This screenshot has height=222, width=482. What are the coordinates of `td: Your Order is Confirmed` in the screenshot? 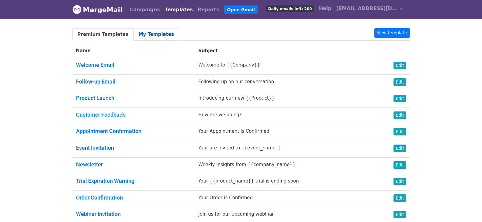 It's located at (285, 199).